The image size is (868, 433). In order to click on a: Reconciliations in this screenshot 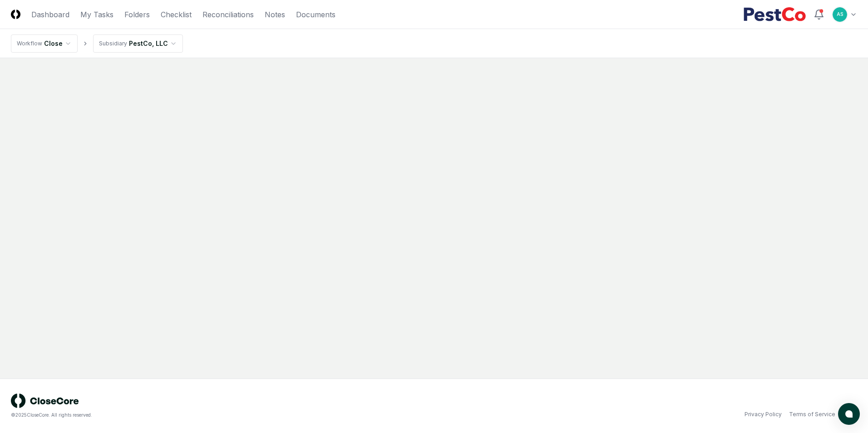, I will do `click(228, 14)`.